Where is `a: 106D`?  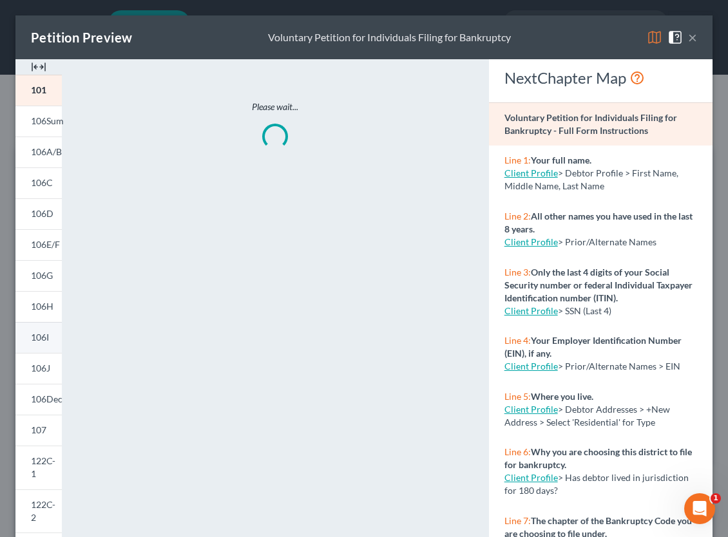 a: 106D is located at coordinates (39, 214).